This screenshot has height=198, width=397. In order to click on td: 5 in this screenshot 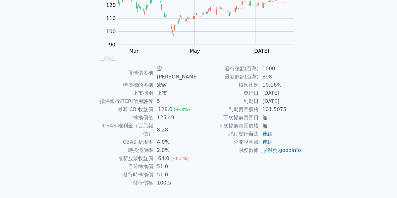, I will do `click(176, 101)`.